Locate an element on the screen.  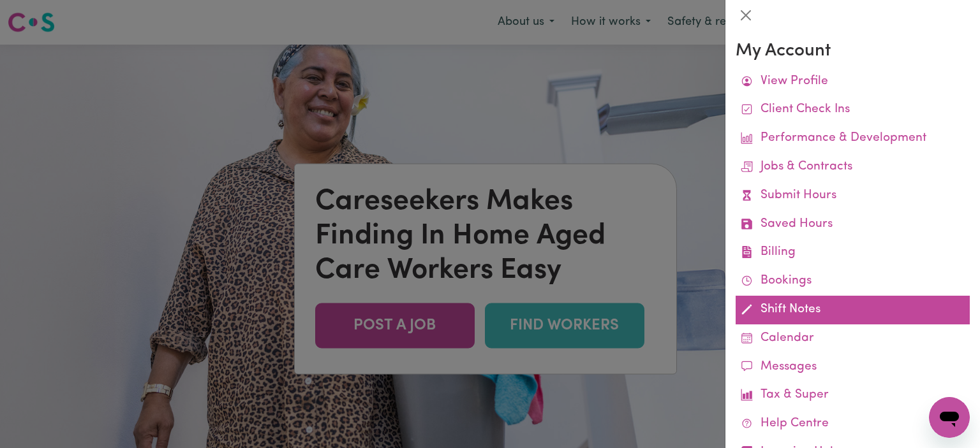
a: Calendar is located at coordinates (852, 339).